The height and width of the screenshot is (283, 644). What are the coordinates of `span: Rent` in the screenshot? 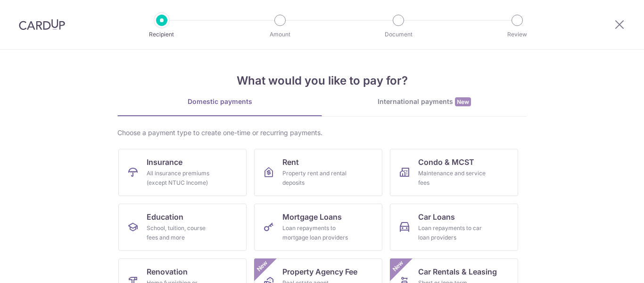 It's located at (290, 162).